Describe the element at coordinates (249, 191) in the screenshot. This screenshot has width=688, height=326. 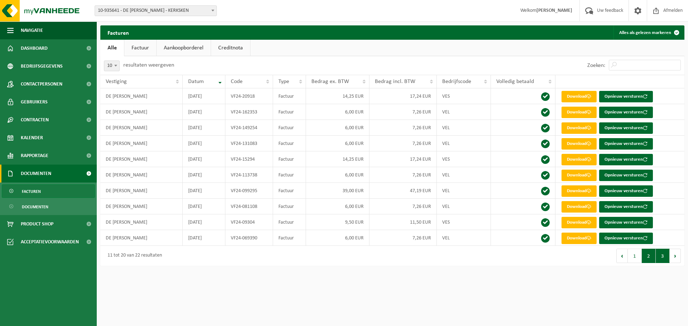
I see `td: VF24-099295` at that location.